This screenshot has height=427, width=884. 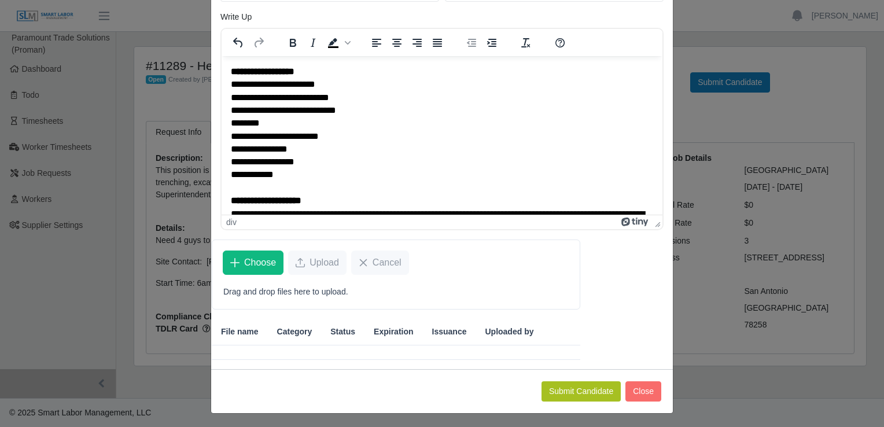 I want to click on span: Cancel, so click(x=387, y=263).